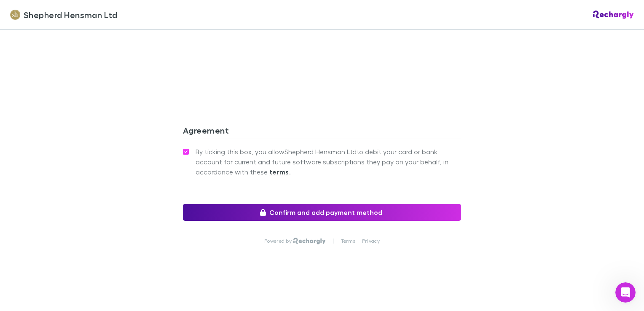  I want to click on button: Confirm and add payment method, so click(322, 213).